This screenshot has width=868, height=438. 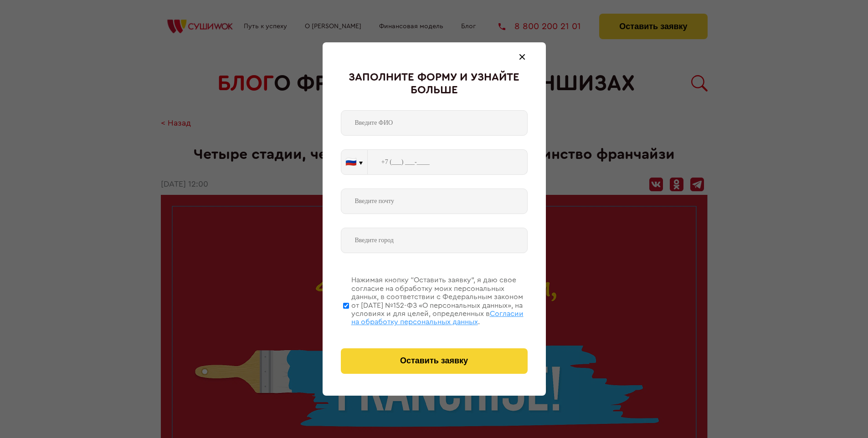 I want to click on span: Согласии на обработку персональных данных, so click(x=438, y=318).